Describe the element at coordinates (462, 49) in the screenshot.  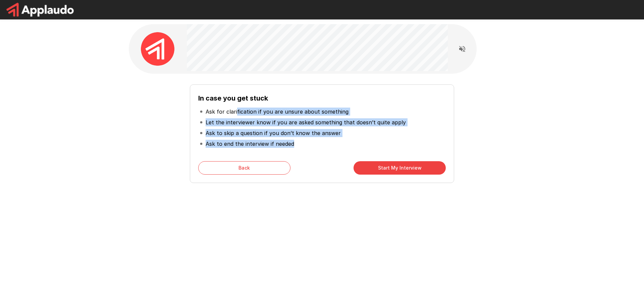
I see `button: Read questions aloud` at that location.